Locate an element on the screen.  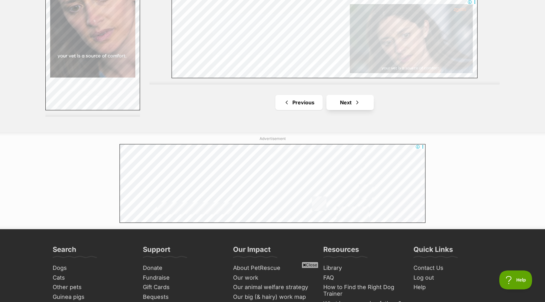
a: Contact Us is located at coordinates (453, 268).